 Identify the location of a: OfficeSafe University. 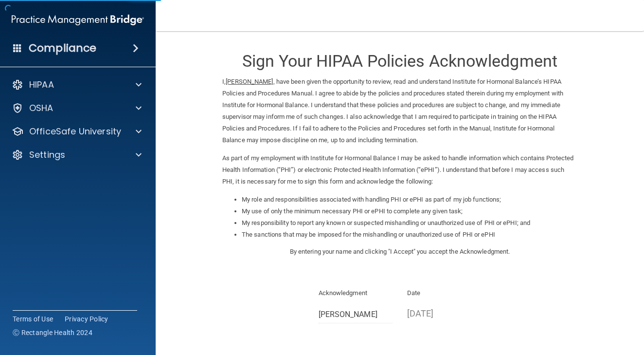
(76, 131).